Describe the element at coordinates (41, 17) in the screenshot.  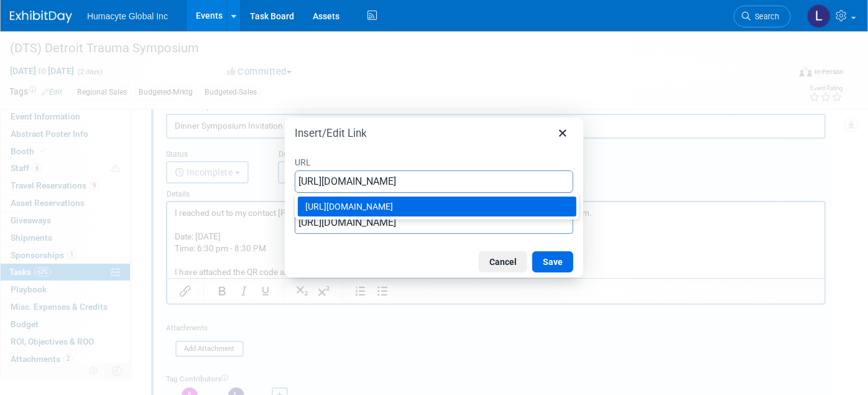
I see `img: ExhibitDay` at that location.